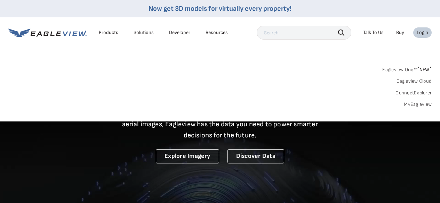 This screenshot has width=440, height=203. What do you see at coordinates (187, 156) in the screenshot?
I see `a: Explore Imagery` at bounding box center [187, 156].